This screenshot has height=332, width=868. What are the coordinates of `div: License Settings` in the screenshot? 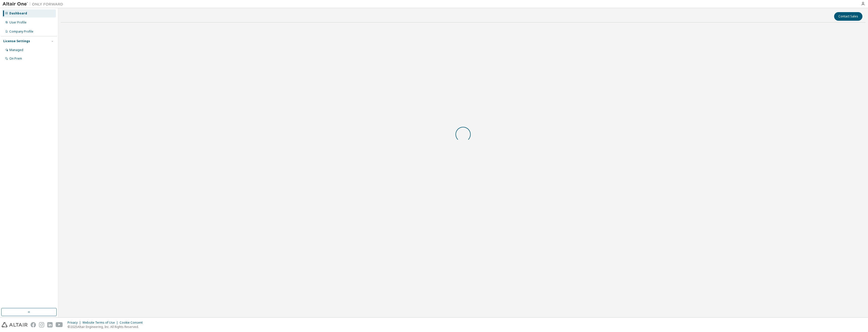 It's located at (17, 41).